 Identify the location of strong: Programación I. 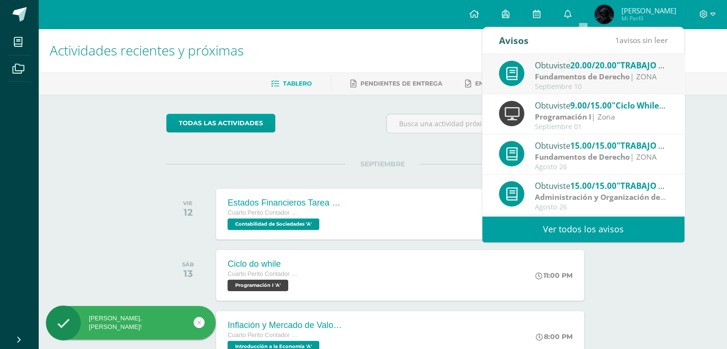
(563, 117).